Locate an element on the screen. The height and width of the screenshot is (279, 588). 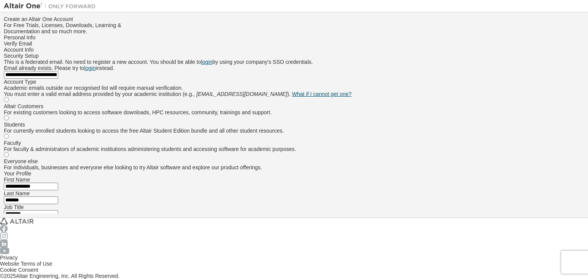
div: For faculty & administrators of academic institutions administering students and accessing softwa... is located at coordinates (294, 149).